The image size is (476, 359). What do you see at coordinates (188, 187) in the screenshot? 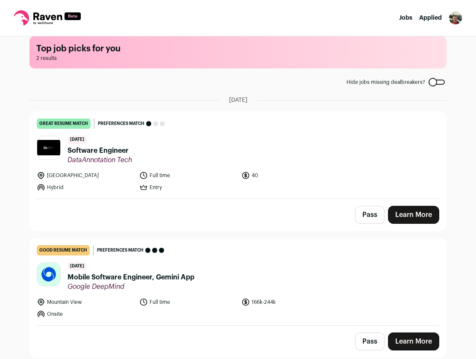
I see `li: Entry` at bounding box center [188, 187].